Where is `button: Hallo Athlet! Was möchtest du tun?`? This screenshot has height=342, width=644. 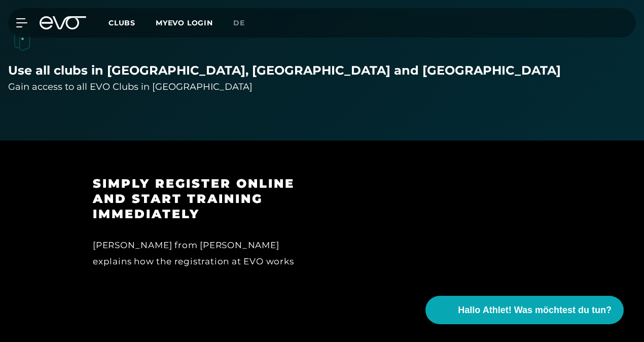
button: Hallo Athlet! Was möchtest du tun? is located at coordinates (524, 310).